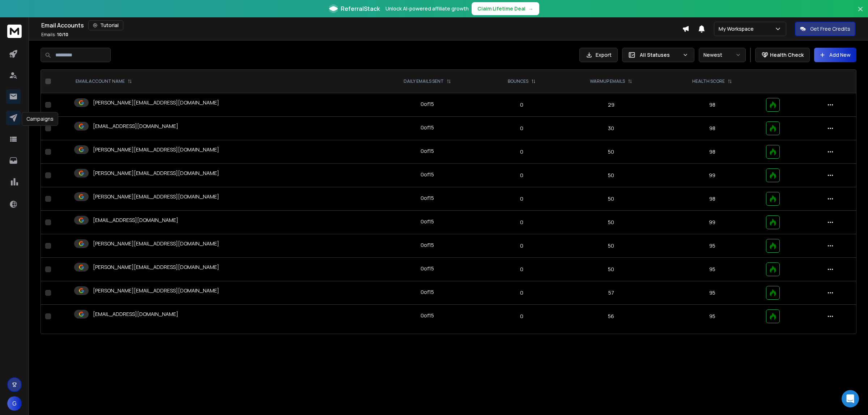  I want to click on p: Get Free Credits, so click(830, 29).